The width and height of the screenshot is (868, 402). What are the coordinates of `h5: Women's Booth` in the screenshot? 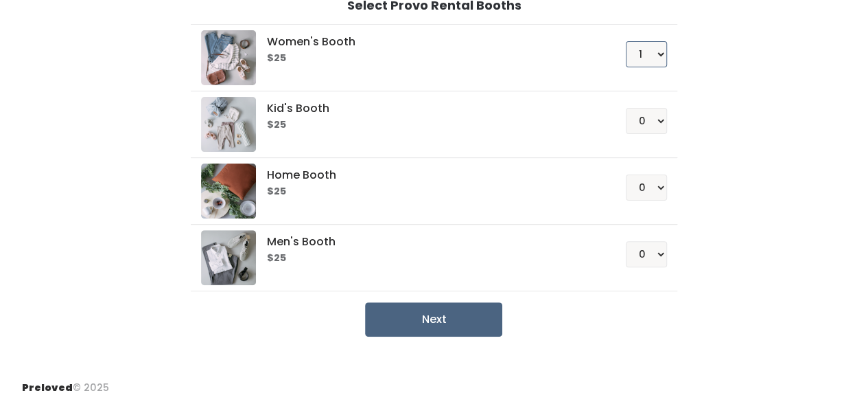 It's located at (430, 42).